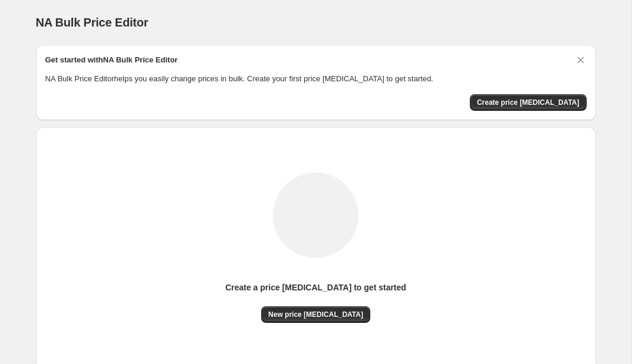 The image size is (632, 364). What do you see at coordinates (316, 79) in the screenshot?
I see `p: NA Bulk Price Editor helps you easily change prices in bulk. Create your first price [MEDICAL_DAT...` at bounding box center [316, 79].